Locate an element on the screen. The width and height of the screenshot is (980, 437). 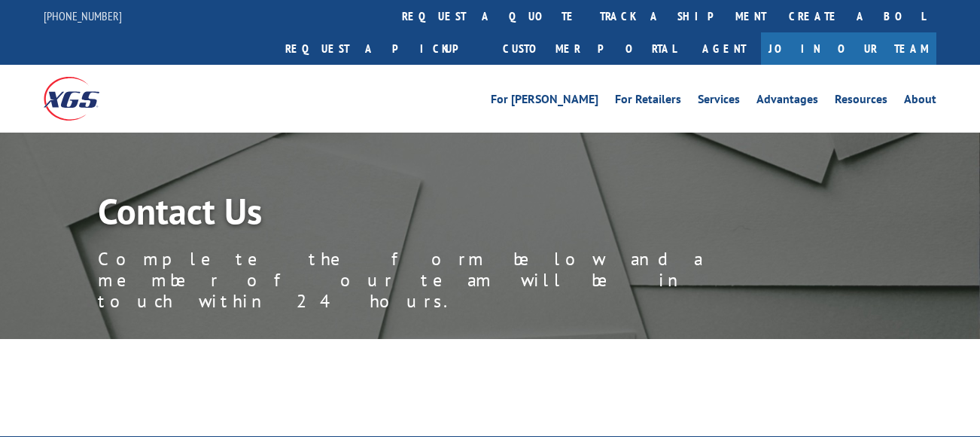
a: Customer Portal is located at coordinates (589, 48).